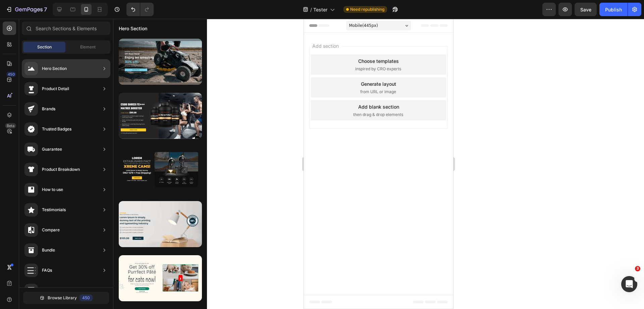 The image size is (644, 309). What do you see at coordinates (48, 109) in the screenshot?
I see `div: Brands` at bounding box center [48, 109].